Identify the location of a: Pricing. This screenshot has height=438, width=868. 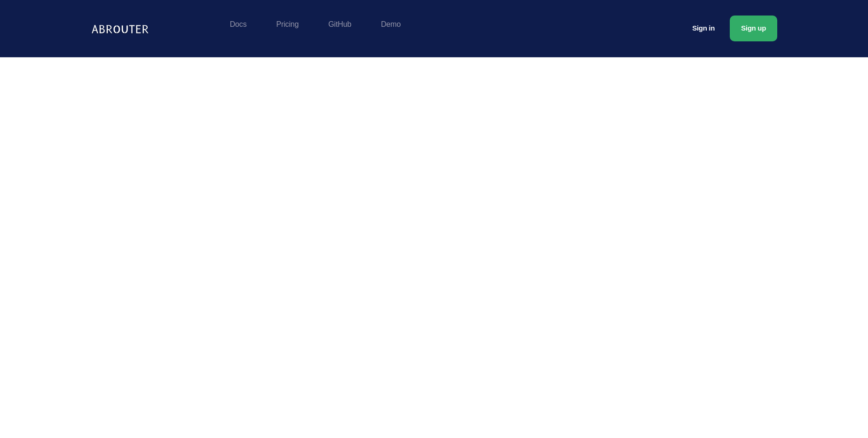
(288, 24).